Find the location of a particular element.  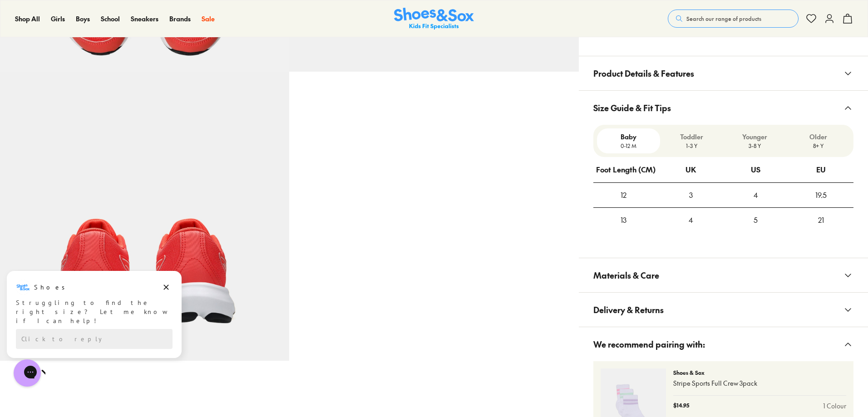

img: Shoes logo is located at coordinates (23, 17).